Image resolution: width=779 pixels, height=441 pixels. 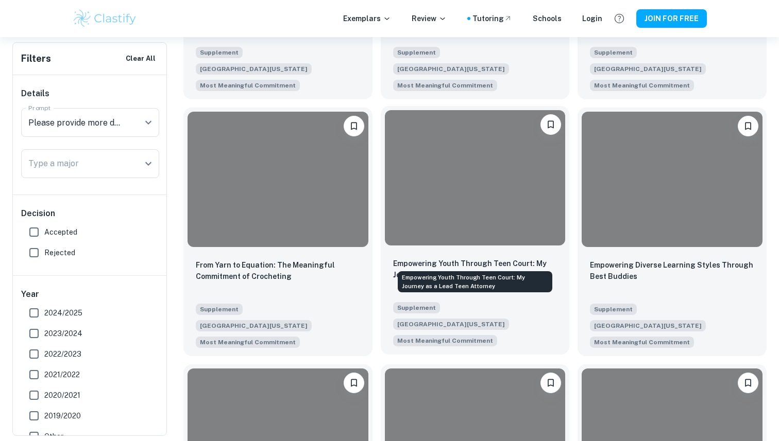 I want to click on button: JOIN FOR FREE, so click(x=671, y=19).